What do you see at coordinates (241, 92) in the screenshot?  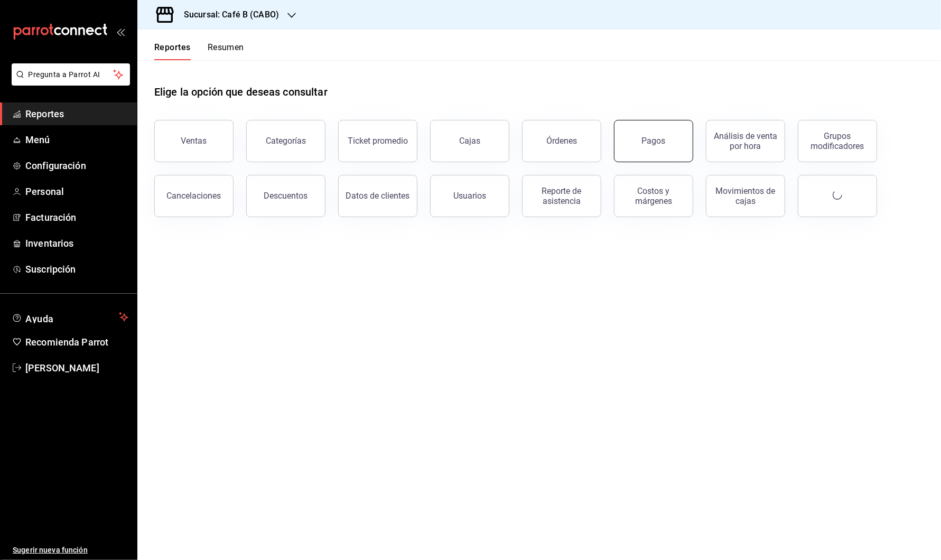 I see `h1: Elige la opción que deseas consultar` at bounding box center [241, 92].